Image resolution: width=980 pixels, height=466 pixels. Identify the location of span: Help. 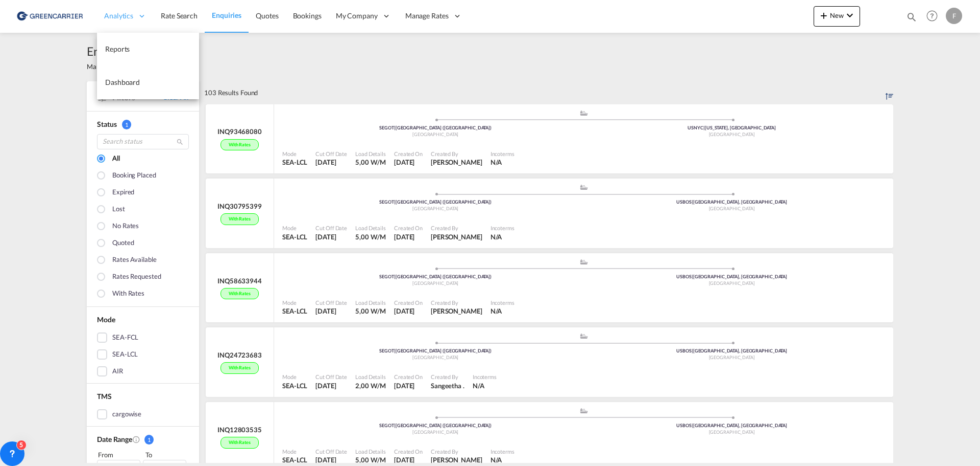
(932, 15).